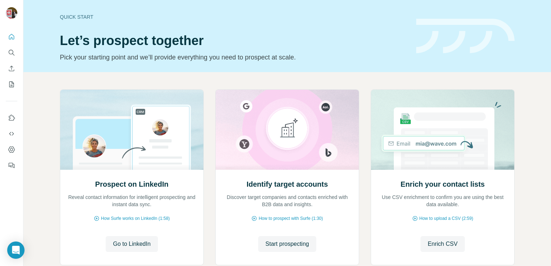 The image size is (551, 266). I want to click on img: Identify target accounts, so click(287, 130).